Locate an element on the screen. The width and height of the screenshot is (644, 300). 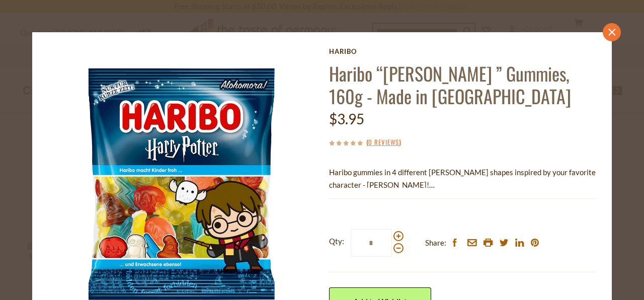
span: Share: is located at coordinates (436, 243).